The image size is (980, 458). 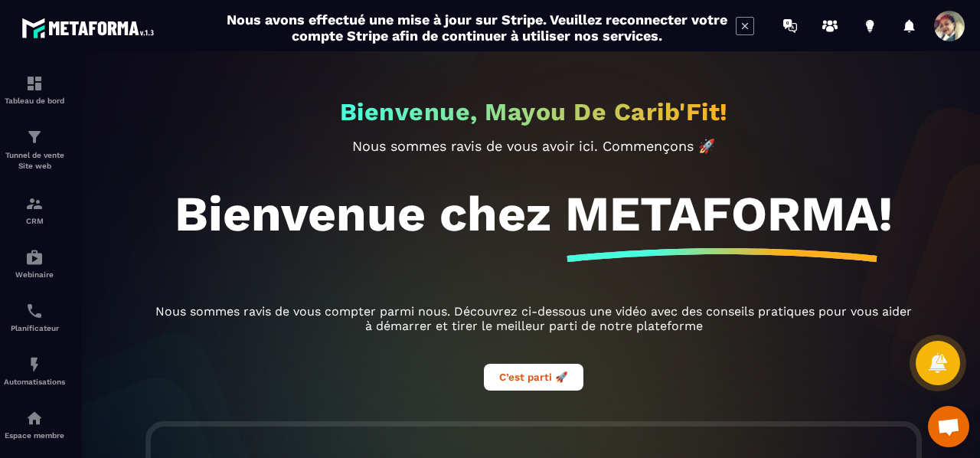 I want to click on a: automationsautomationsWebinaire, so click(x=34, y=263).